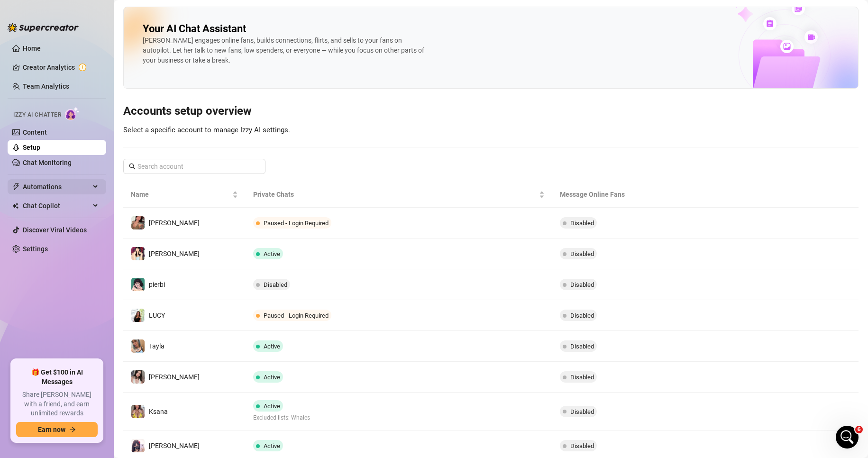 This screenshot has height=458, width=868. Describe the element at coordinates (132, 166) in the screenshot. I see `span: search` at that location.